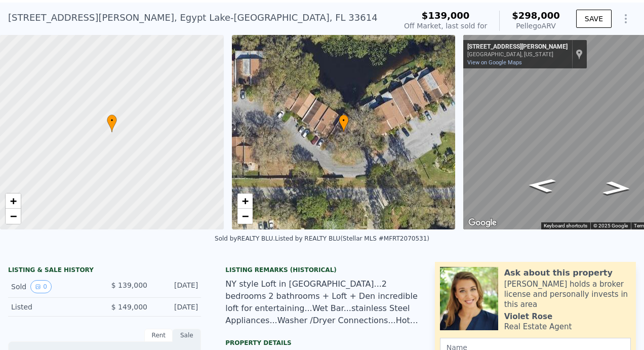  Describe the element at coordinates (129, 285) in the screenshot. I see `span: $ 139,000` at that location.